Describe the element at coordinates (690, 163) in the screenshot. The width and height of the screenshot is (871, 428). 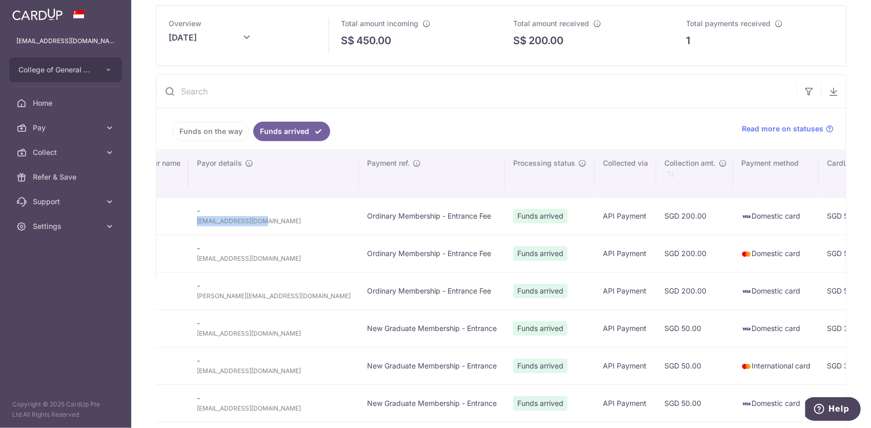
I see `span: Collection amt.` at that location.